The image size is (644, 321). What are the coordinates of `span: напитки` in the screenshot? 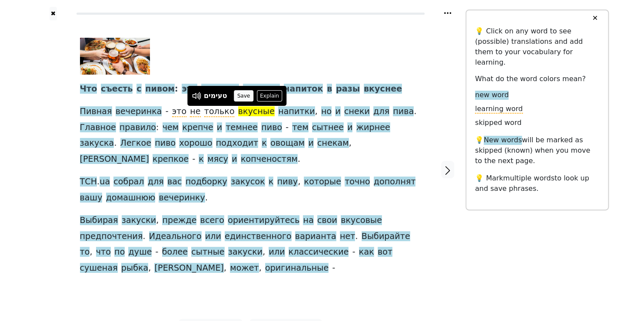 It's located at (296, 112).